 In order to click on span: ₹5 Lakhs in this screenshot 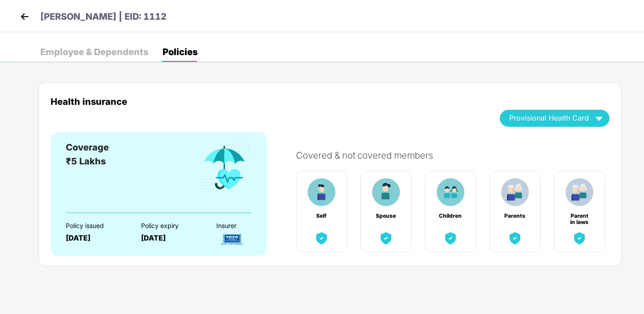, I will do `click(86, 161)`.